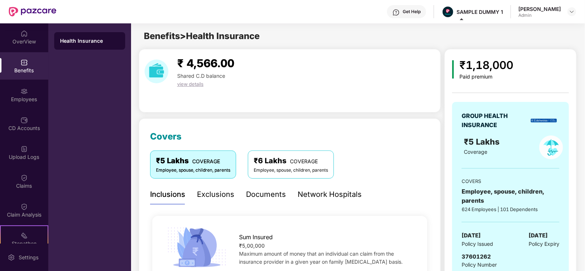 Image resolution: width=585 pixels, height=271 pixels. I want to click on span: Coverage, so click(475, 152).